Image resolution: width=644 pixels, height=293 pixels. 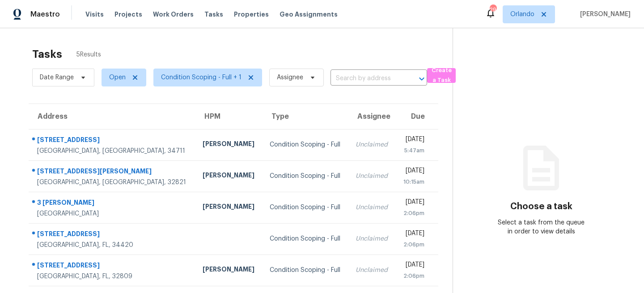 What do you see at coordinates (366, 78) in the screenshot?
I see `input: Search by address` at bounding box center [366, 78].